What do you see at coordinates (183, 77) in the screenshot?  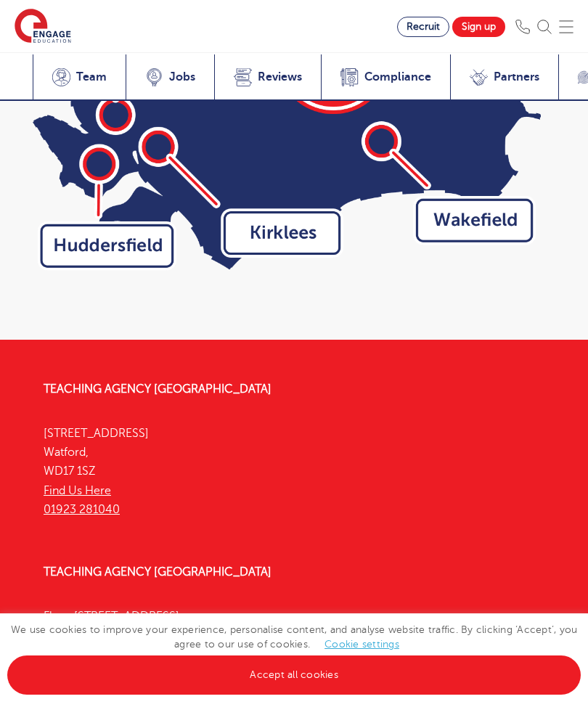 I see `span: Jobs` at bounding box center [183, 77].